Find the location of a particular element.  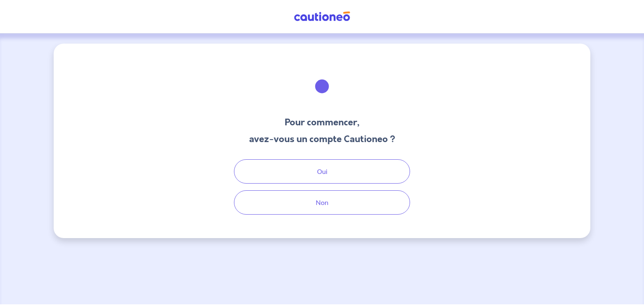

h3: Pour commencer, is located at coordinates (322, 122).